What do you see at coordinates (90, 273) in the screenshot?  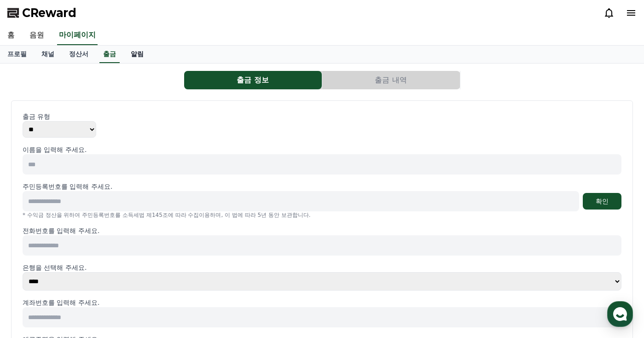 I see `a: 대화` at bounding box center [90, 273].